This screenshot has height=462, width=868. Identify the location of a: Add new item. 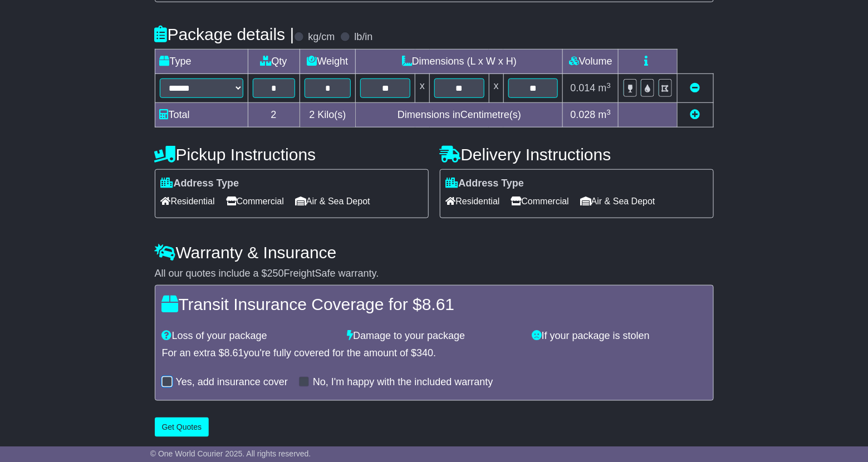
(696, 115).